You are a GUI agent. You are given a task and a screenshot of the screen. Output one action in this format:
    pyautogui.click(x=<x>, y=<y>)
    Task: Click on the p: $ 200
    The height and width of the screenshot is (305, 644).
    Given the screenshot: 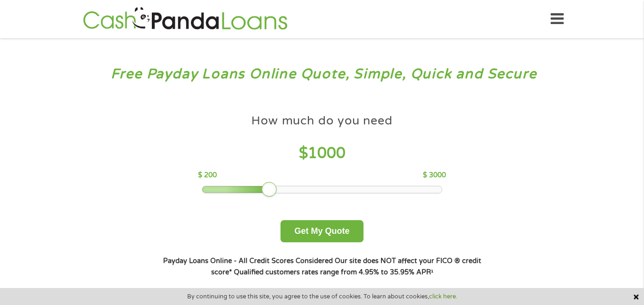 What is the action you would take?
    pyautogui.click(x=208, y=175)
    